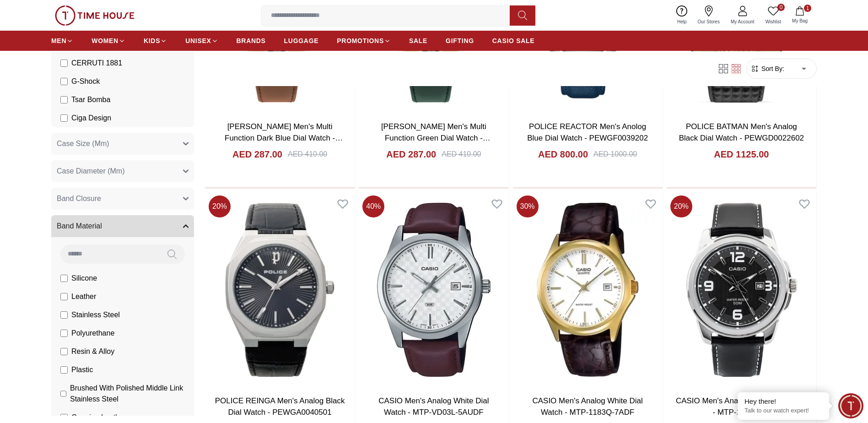 Image resolution: width=868 pixels, height=423 pixels. I want to click on h4: AED 800.00, so click(563, 154).